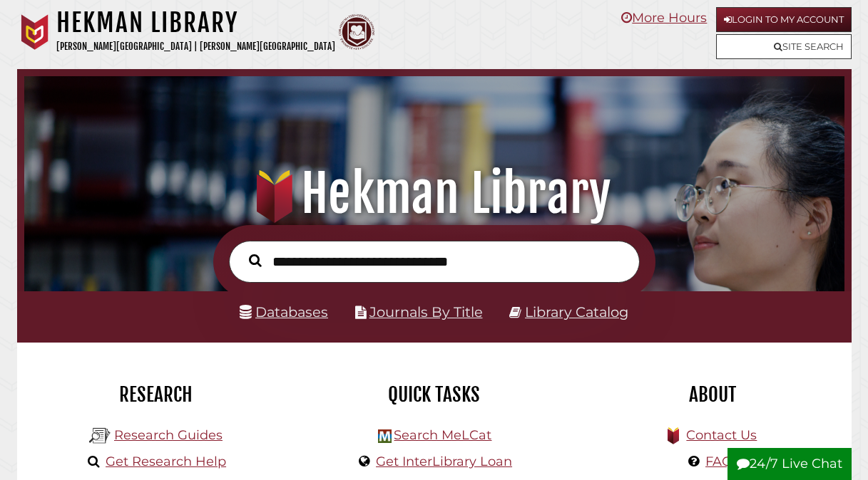  What do you see at coordinates (784, 19) in the screenshot?
I see `a: Login to My Account` at bounding box center [784, 19].